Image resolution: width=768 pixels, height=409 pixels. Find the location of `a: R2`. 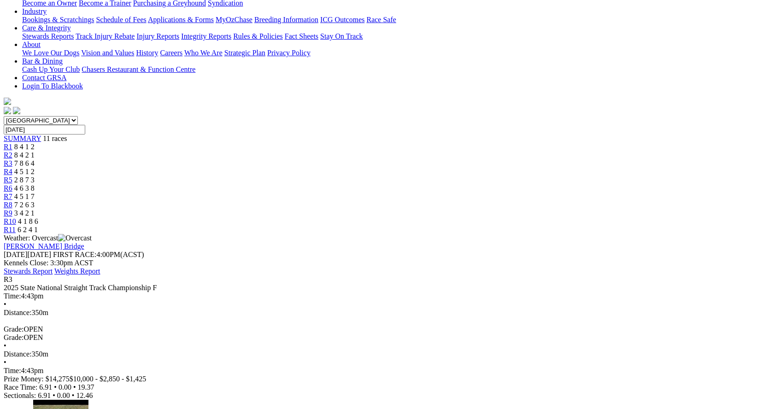

a: R2 is located at coordinates (8, 155).